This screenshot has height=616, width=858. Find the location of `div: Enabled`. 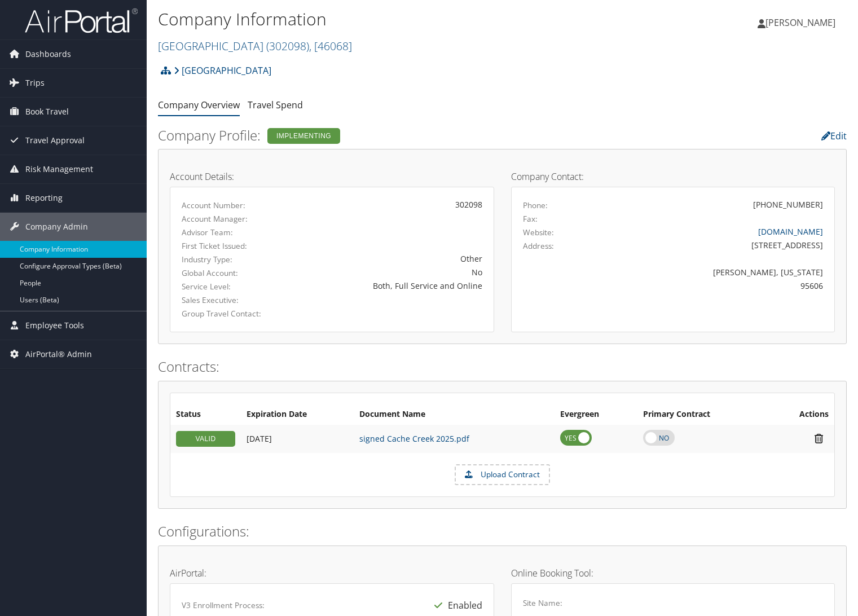

div: Enabled is located at coordinates (455, 605).